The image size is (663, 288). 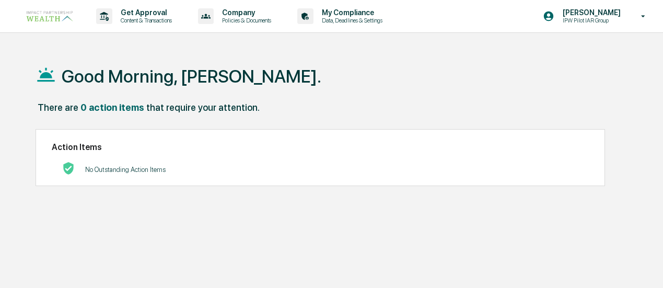 I want to click on div: 0 action items, so click(x=112, y=107).